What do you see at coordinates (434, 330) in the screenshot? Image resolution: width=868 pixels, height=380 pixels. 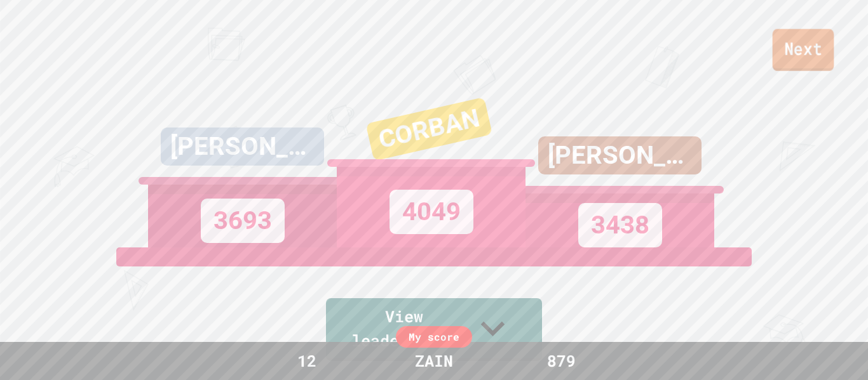 I see `a: View leaderboard` at bounding box center [434, 330].